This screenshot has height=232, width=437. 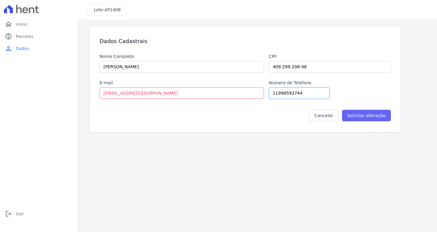 I want to click on h3: Lote:, so click(x=107, y=10).